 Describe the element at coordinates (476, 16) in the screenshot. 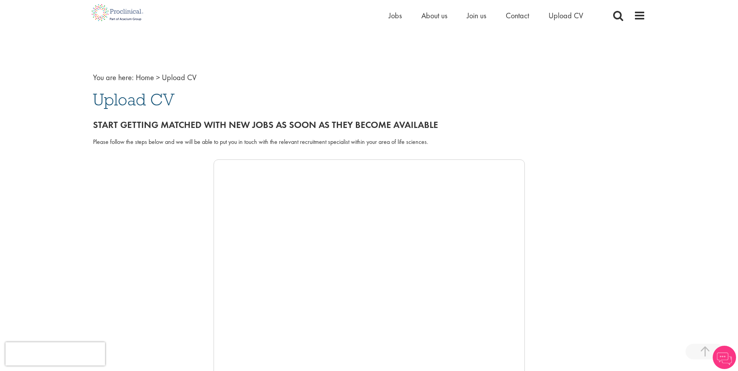

I see `a: Join us` at that location.